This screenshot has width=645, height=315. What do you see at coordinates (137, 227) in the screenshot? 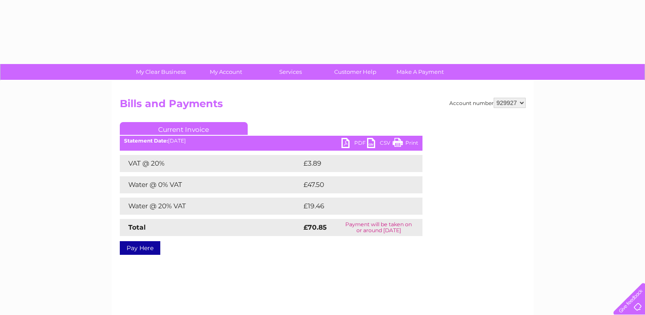
I see `strong: Total` at bounding box center [137, 227].